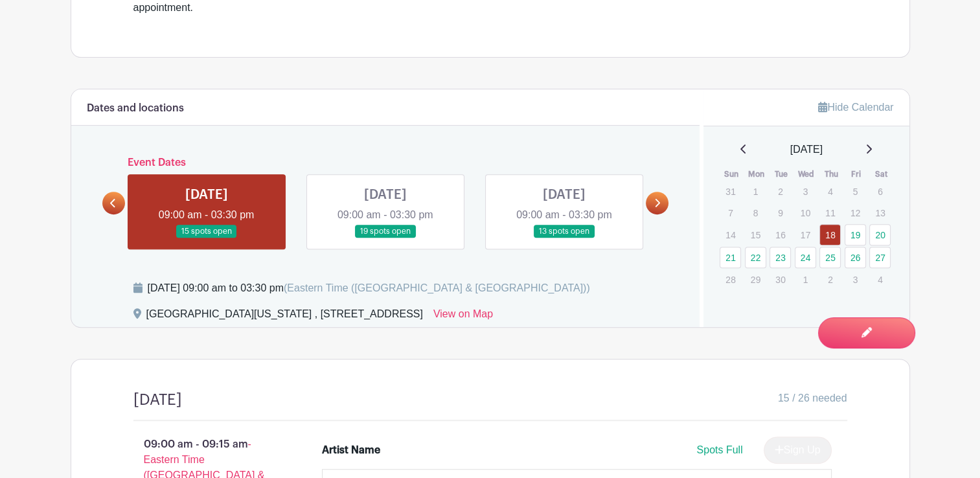 This screenshot has width=980, height=478. What do you see at coordinates (830, 213) in the screenshot?
I see `p: 11` at bounding box center [830, 213].